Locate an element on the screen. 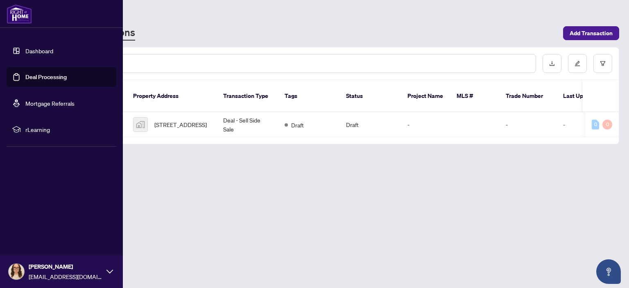 The height and width of the screenshot is (288, 629). span: rLearning is located at coordinates (68, 129).